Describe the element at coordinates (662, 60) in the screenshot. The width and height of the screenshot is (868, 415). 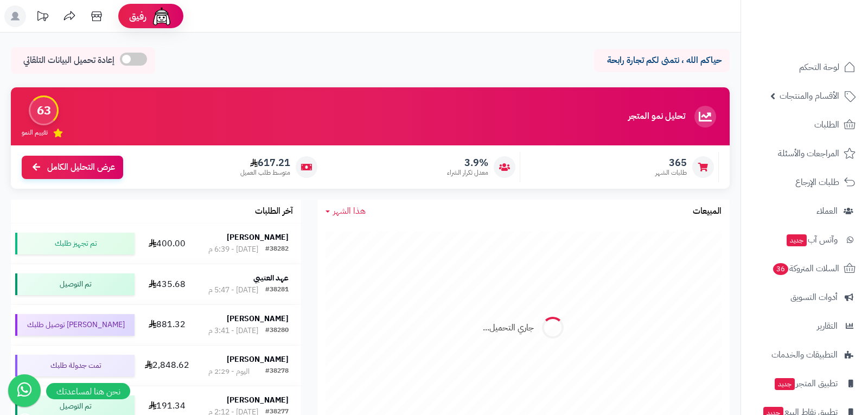
I see `p: حياكم الله ، نتمنى لكم تجارة رابحة` at that location.